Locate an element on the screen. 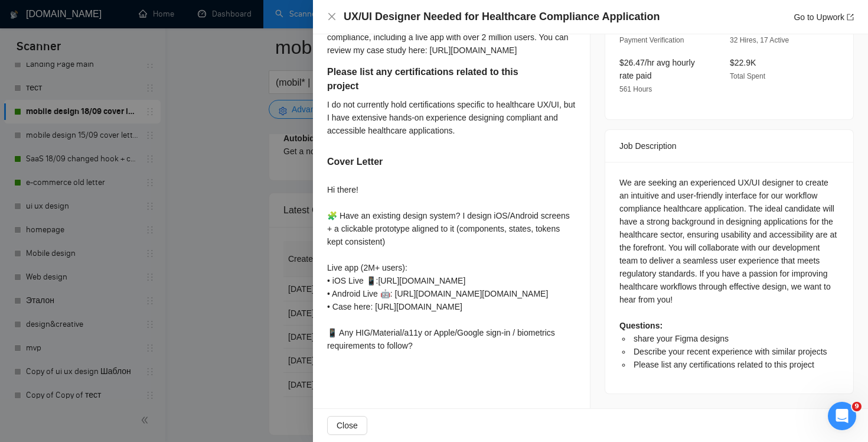 The image size is (868, 442). span: $26.47/hr avg hourly rate paid is located at coordinates (657, 69).